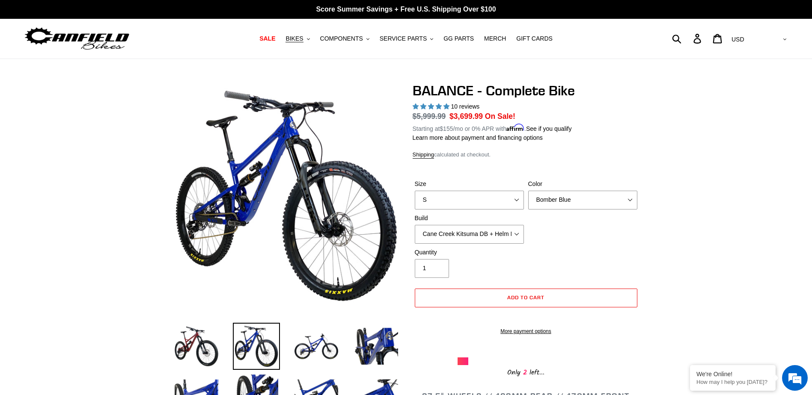  I want to click on span: 5.00 stars, so click(432, 107).